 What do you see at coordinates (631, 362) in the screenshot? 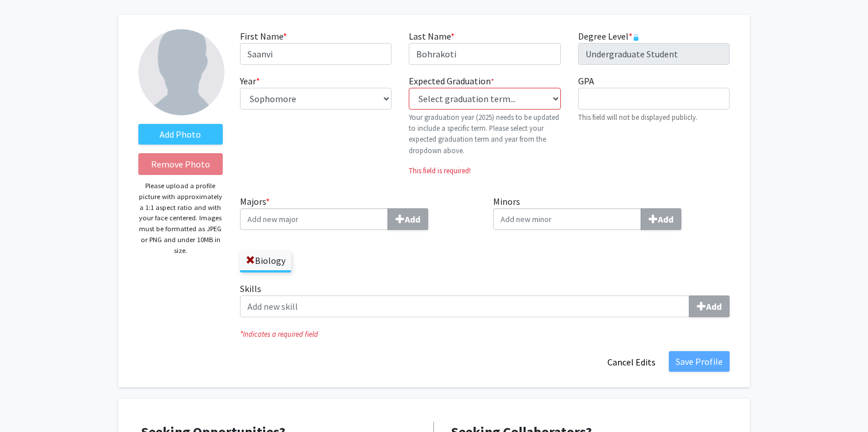
I see `button: Cancel Edits` at bounding box center [631, 362].